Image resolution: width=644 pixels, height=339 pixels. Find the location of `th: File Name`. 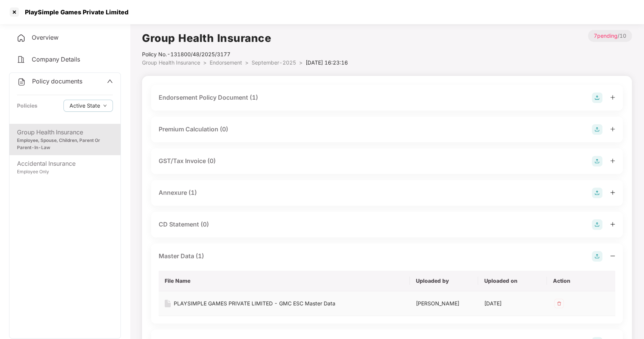

th: File Name is located at coordinates (284, 281).